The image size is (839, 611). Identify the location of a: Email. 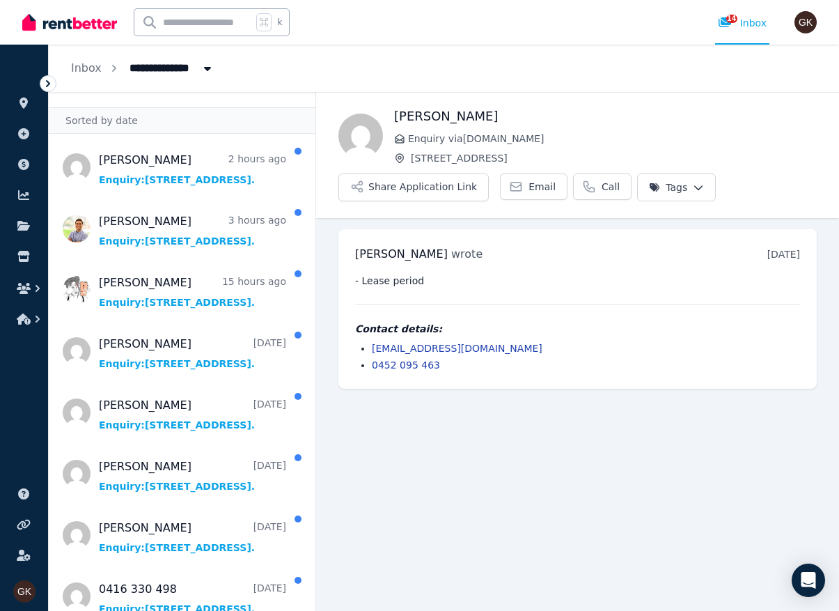
(534, 187).